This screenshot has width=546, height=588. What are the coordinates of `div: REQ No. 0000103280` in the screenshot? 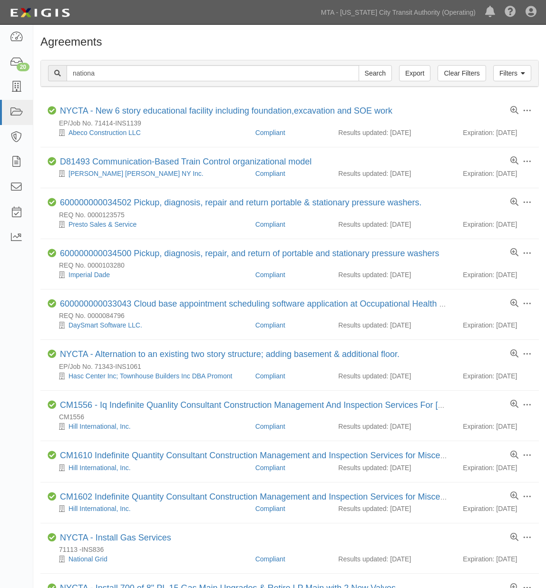 It's located at (293, 265).